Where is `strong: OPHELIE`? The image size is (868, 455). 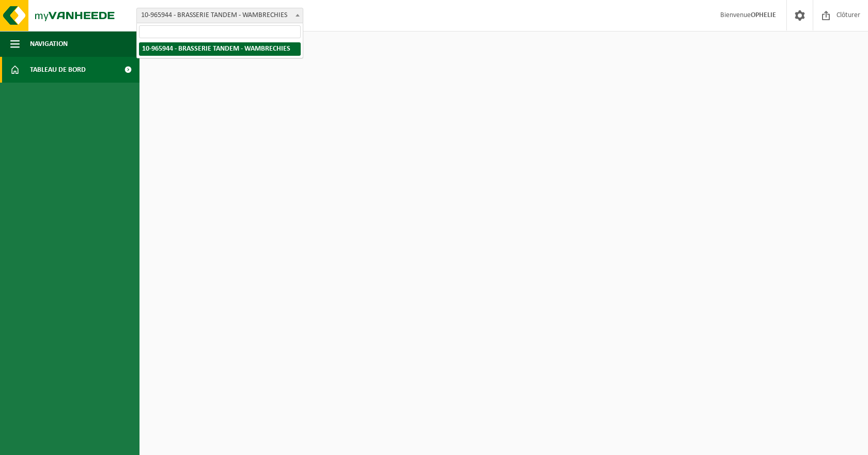
strong: OPHELIE is located at coordinates (763, 15).